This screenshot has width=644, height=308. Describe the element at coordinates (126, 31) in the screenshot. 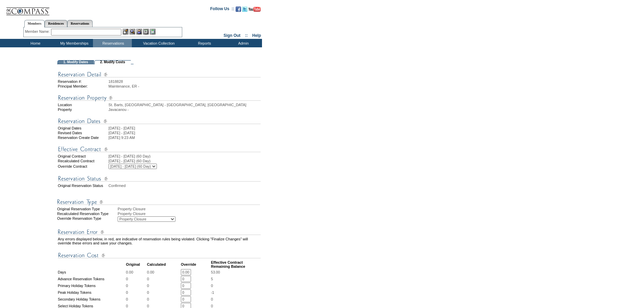

I see `img: b_edit.gif` at that location.